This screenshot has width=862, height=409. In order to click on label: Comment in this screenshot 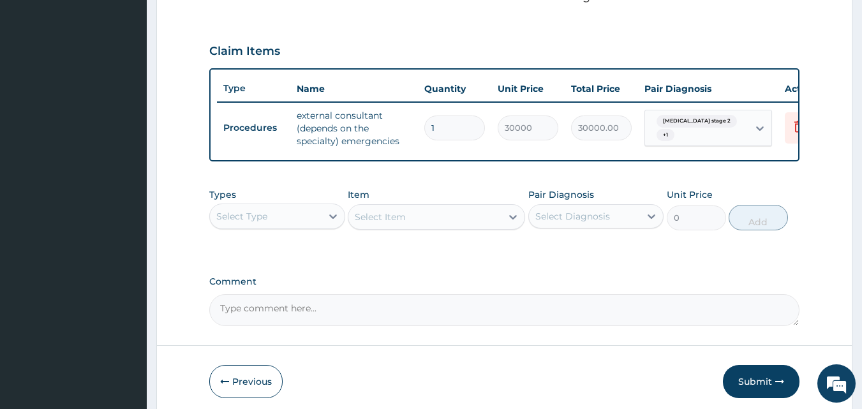, I will do `click(505, 281)`.